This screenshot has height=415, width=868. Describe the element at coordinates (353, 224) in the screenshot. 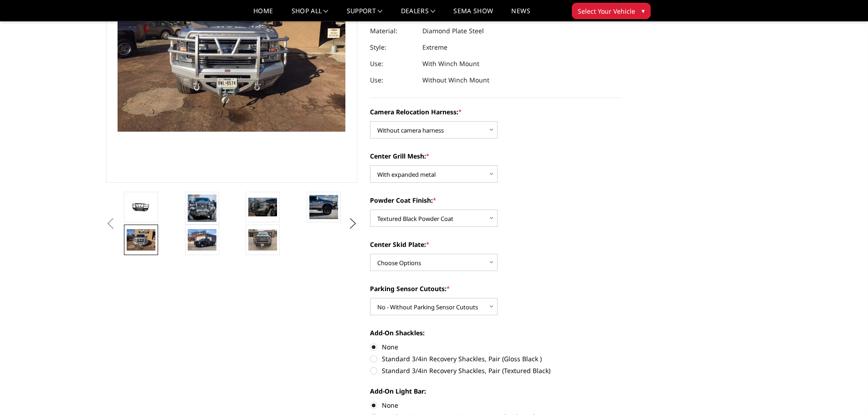

I see `button: Next` at that location.